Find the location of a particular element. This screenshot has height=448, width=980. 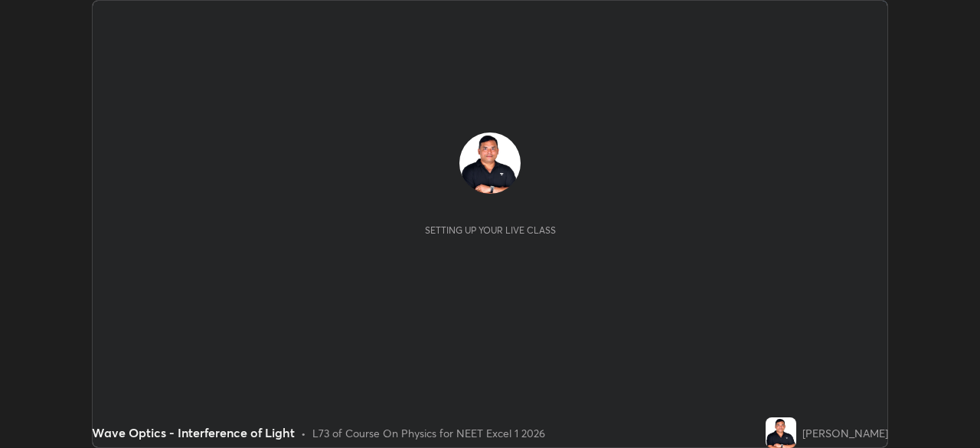

div: Setting up your live class is located at coordinates (490, 230).